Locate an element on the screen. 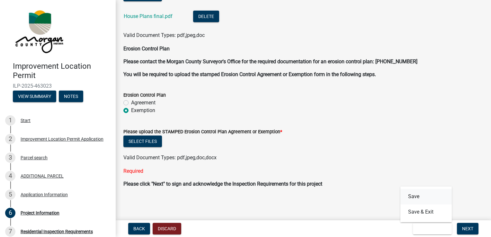 This screenshot has width=491, height=237. span: Valid Document Types: pdf,jpeg,doc is located at coordinates (164, 35).